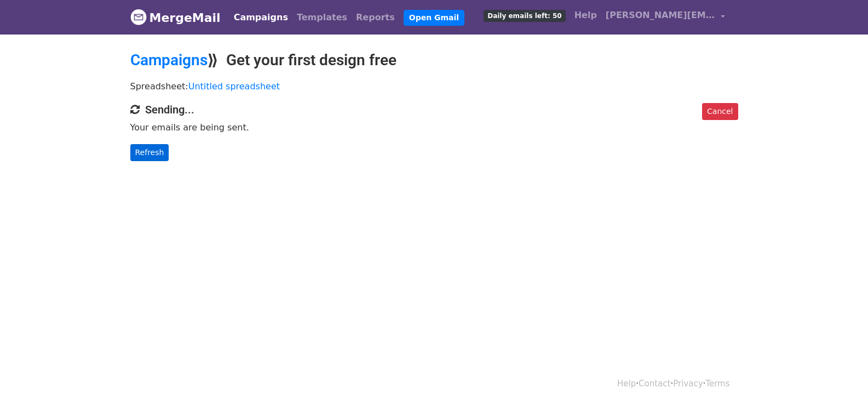 This screenshot has width=868, height=405. Describe the element at coordinates (375, 18) in the screenshot. I see `a: Reports` at that location.